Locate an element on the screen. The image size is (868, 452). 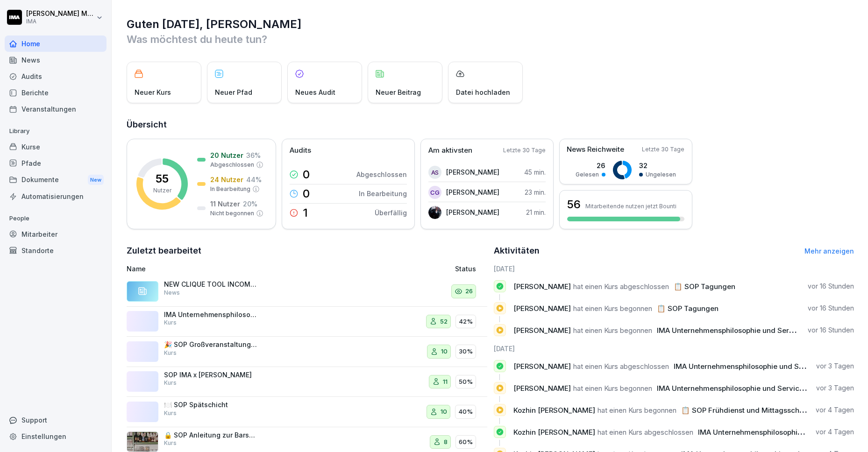
p: 11 is located at coordinates (445, 382).